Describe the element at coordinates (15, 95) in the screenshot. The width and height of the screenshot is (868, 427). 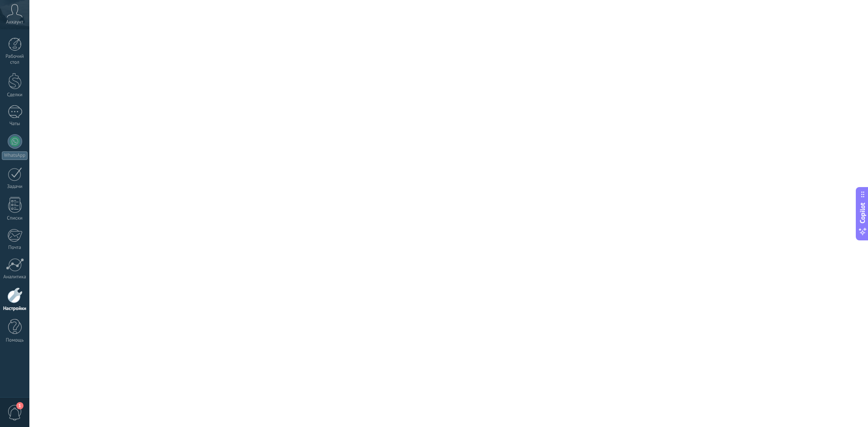
I see `div: Сделки` at that location.